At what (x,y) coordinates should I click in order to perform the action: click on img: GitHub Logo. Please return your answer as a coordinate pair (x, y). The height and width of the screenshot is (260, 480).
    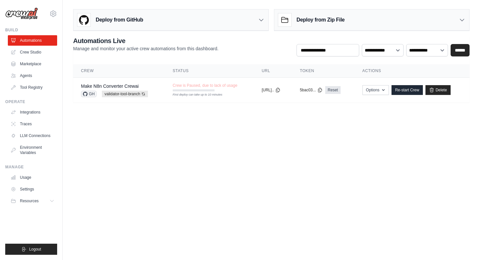
    Looking at the image, I should click on (84, 20).